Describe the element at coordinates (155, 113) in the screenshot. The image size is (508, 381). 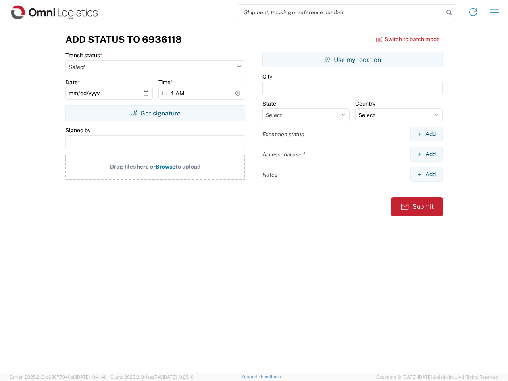
I see `button: Get signature` at that location.